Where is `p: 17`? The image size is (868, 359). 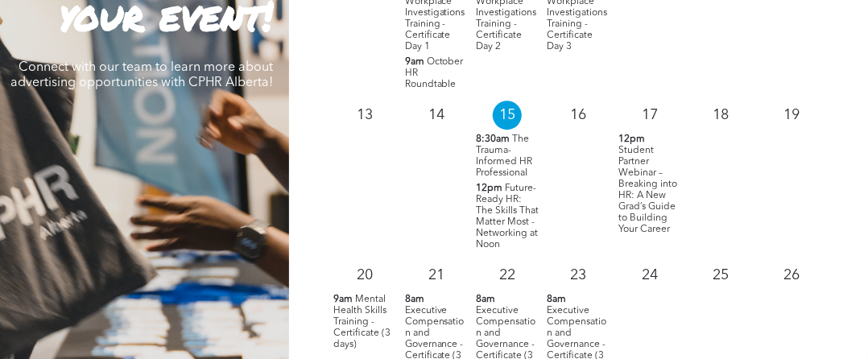 p: 17 is located at coordinates (649, 115).